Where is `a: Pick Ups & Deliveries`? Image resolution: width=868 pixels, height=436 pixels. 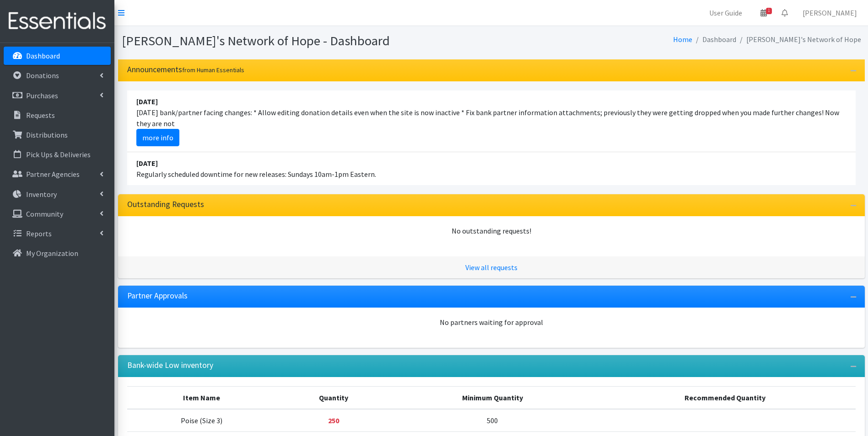
a: Pick Ups & Deliveries is located at coordinates (57, 155).